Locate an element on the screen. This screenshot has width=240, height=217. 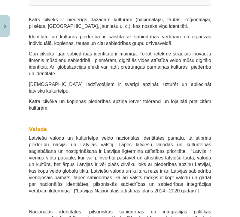
span: Latviešu valoda un kultūrtelpa veido nacionālās identitātes pamatu, tā stiprina piederību nācijai... is located at coordinates (120, 165).